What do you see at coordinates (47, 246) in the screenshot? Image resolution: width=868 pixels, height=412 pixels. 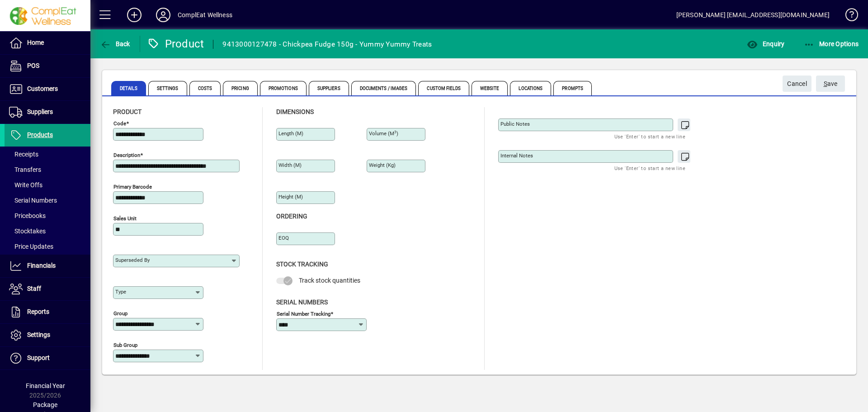 I see `a: Price Updates` at bounding box center [47, 246].